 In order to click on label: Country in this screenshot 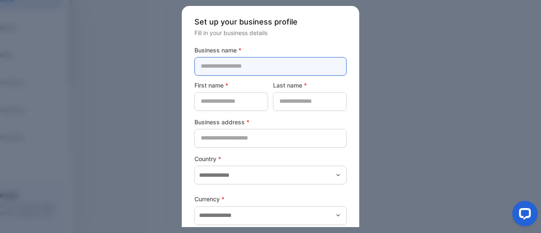, I will do `click(271, 159)`.